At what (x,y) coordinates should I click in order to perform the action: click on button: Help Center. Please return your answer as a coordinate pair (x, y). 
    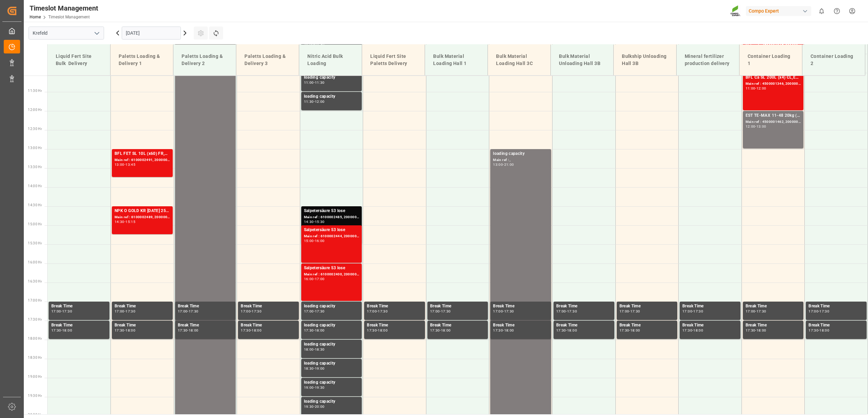
    Looking at the image, I should click on (837, 11).